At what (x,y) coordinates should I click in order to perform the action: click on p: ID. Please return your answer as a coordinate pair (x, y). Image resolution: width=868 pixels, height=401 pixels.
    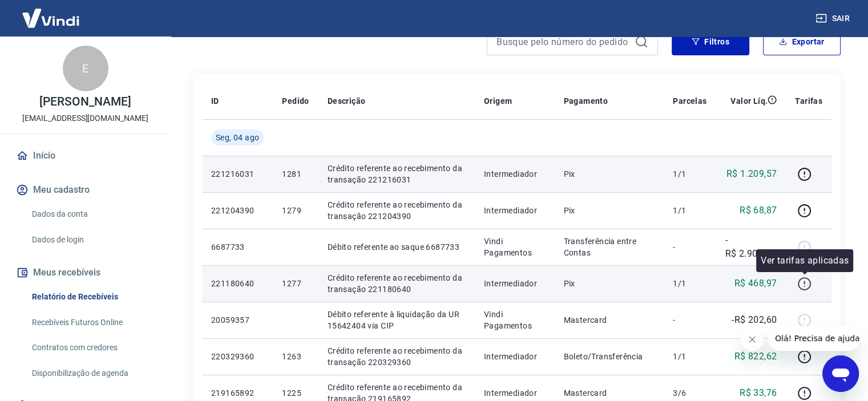
    Looking at the image, I should click on (215, 101).